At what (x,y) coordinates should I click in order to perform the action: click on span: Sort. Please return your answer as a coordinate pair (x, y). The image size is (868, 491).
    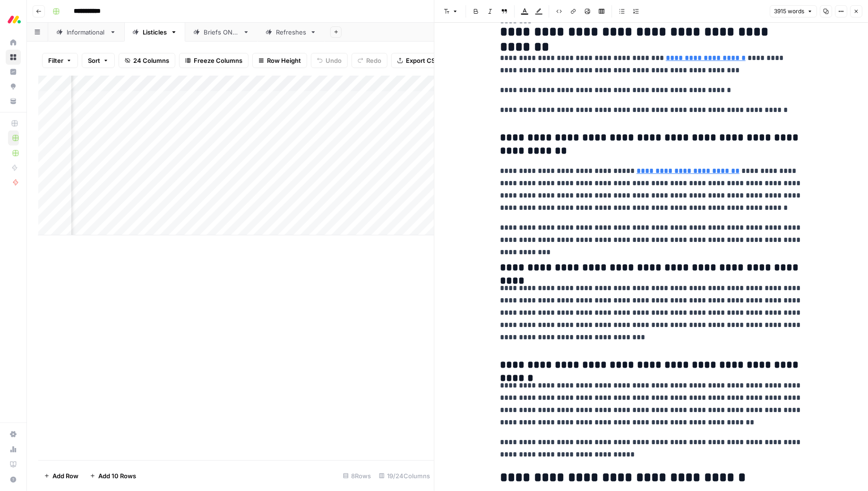
    Looking at the image, I should click on (94, 60).